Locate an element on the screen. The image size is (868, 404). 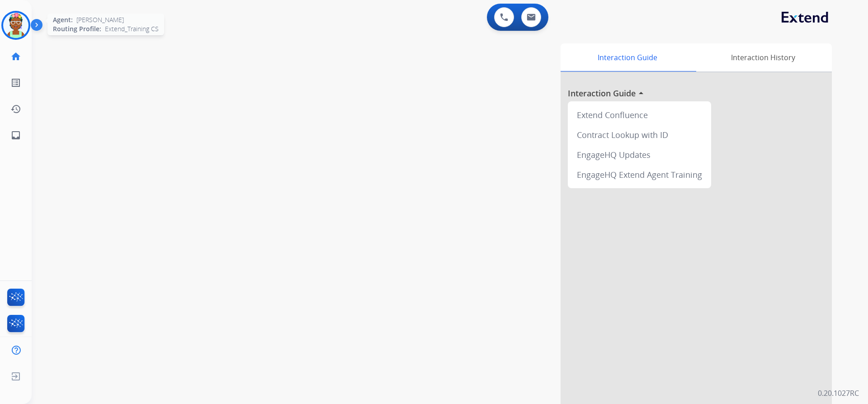
span: Extend_Training CS is located at coordinates (131, 29).